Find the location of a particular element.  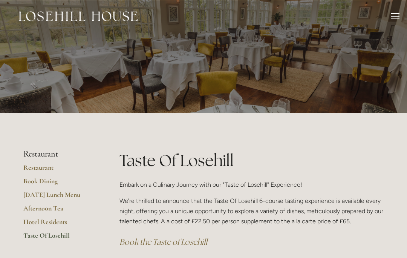

a: Afternoon Tea is located at coordinates (59, 211).